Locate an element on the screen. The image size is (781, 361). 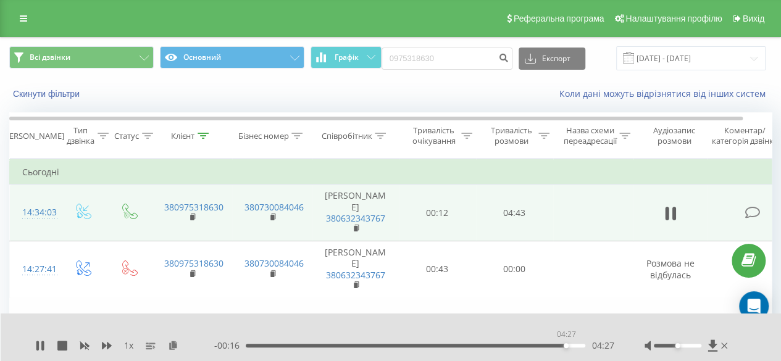
div: Клієнт is located at coordinates (183, 136).